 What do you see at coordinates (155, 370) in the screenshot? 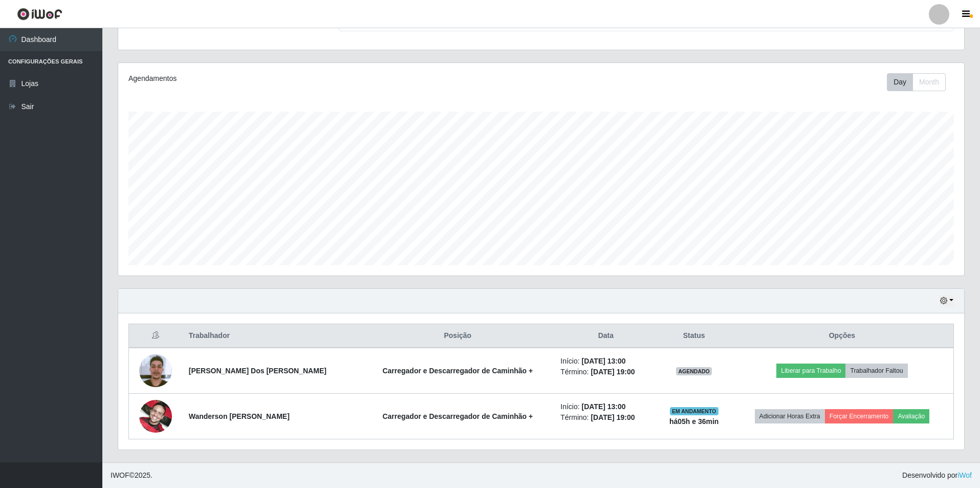
I see `img: 1744151921075.jpeg` at bounding box center [155, 370].